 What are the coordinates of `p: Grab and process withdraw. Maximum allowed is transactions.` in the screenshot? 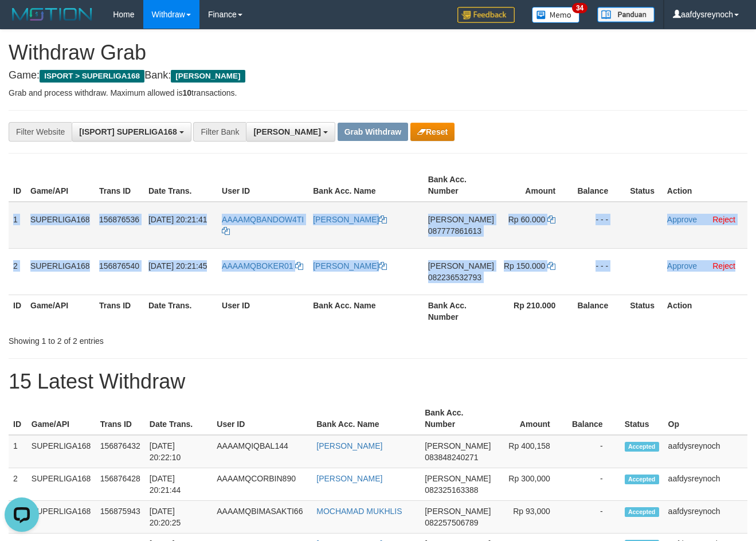 It's located at (378, 93).